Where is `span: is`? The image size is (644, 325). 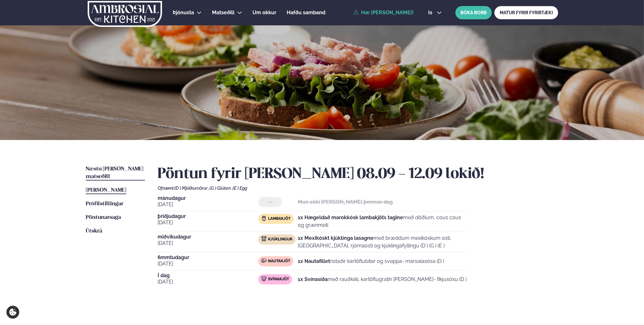
span: is is located at coordinates (431, 12).